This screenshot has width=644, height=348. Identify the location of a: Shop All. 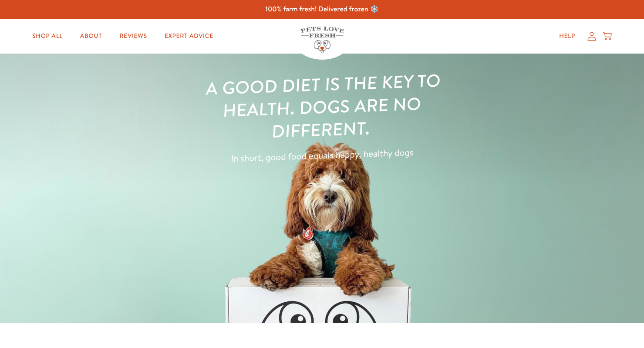
(47, 36).